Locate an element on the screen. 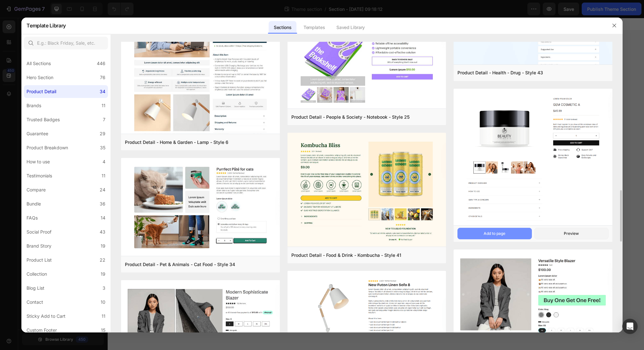  div: Contact is located at coordinates (35, 302).